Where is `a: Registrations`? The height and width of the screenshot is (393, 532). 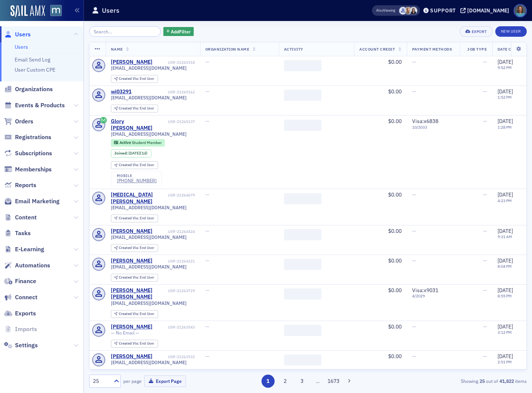 a: Registrations is located at coordinates (28, 137).